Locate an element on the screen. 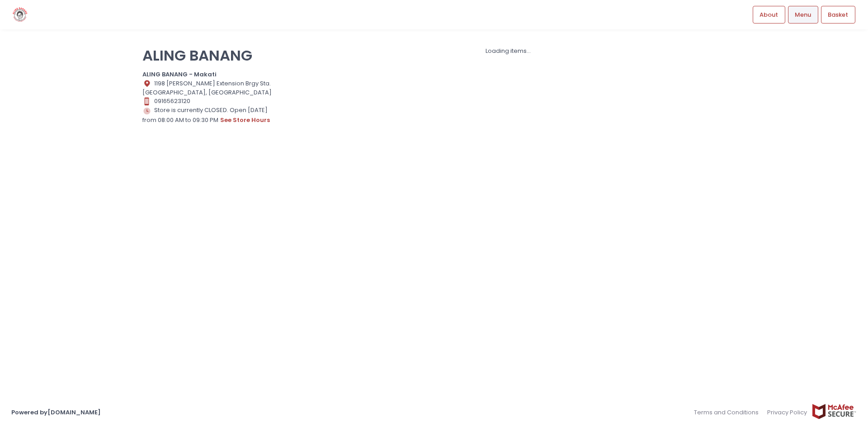 This screenshot has height=427, width=868. a: Menu is located at coordinates (803, 14).